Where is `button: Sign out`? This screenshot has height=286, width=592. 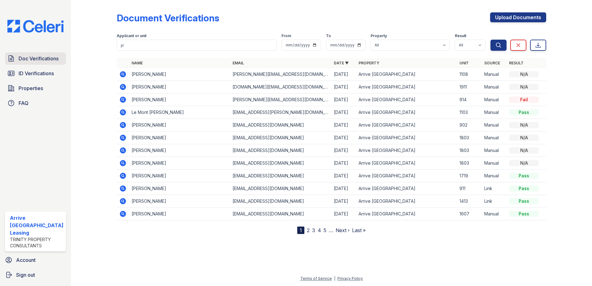 button: Sign out is located at coordinates (35, 275).